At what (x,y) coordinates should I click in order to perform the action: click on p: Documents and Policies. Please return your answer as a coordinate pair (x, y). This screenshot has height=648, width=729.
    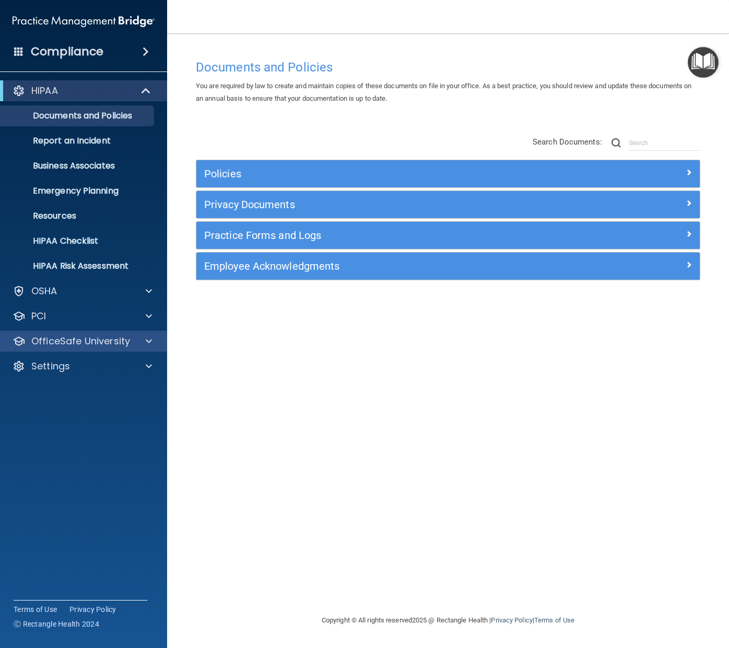
    Looking at the image, I should click on (78, 116).